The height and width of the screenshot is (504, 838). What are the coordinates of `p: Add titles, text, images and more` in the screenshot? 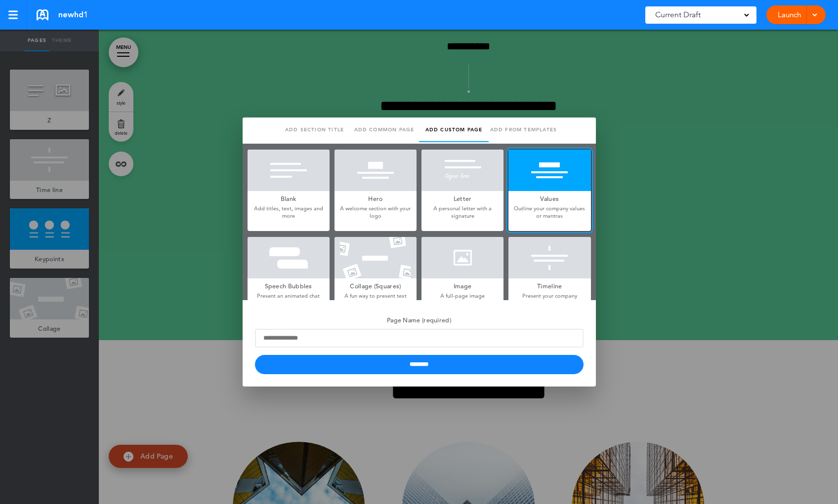 It's located at (289, 212).